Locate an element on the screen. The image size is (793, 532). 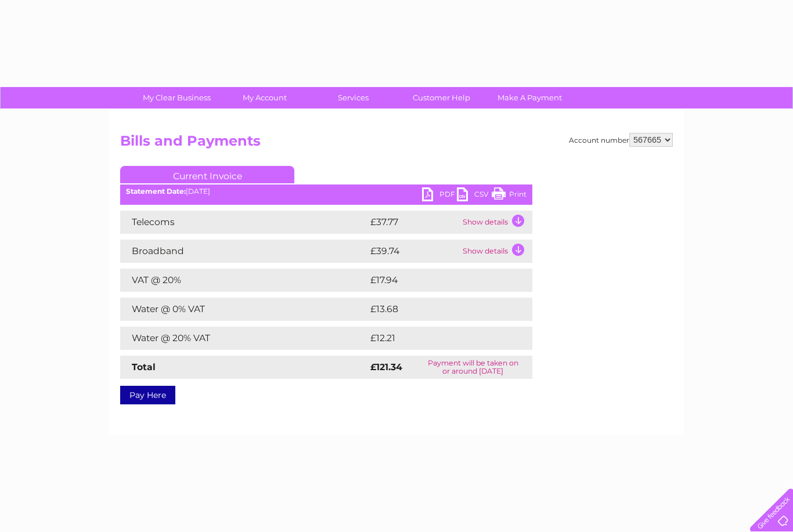
td: Broadband is located at coordinates (244, 252).